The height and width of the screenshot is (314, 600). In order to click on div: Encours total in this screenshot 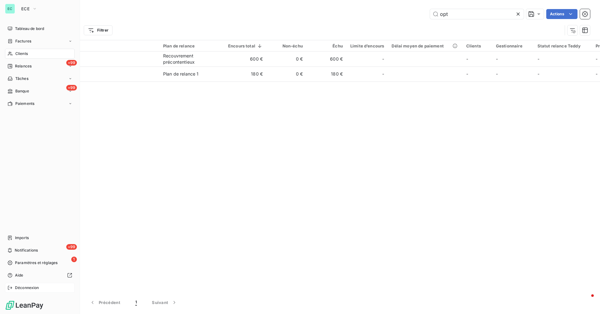, I will do `click(245, 46)`.